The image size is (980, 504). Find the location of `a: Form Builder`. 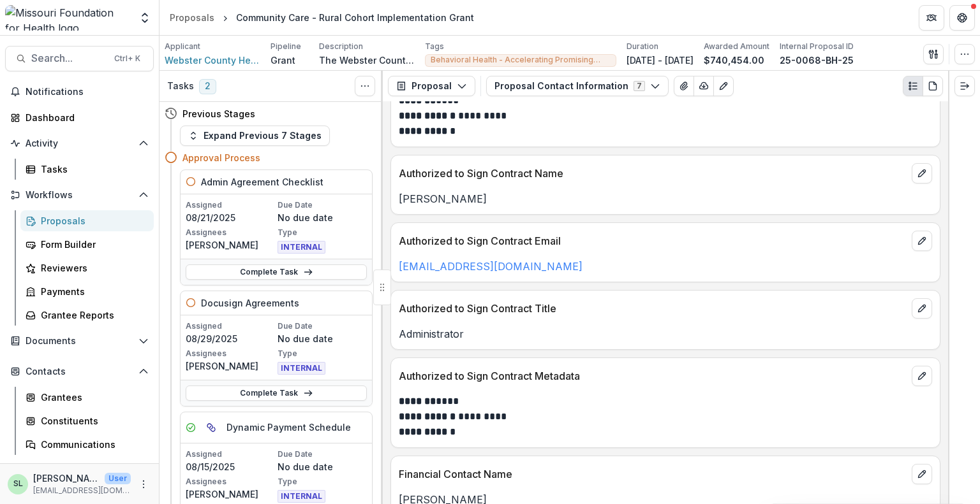

a: Form Builder is located at coordinates (87, 244).